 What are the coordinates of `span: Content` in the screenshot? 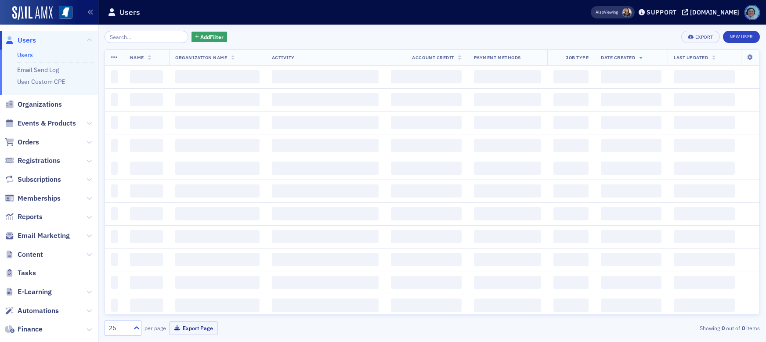 It's located at (30, 255).